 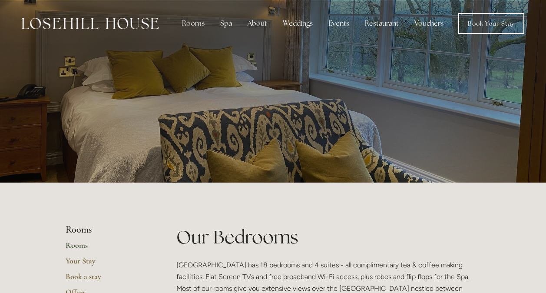 I want to click on img: Losehill House, so click(x=90, y=23).